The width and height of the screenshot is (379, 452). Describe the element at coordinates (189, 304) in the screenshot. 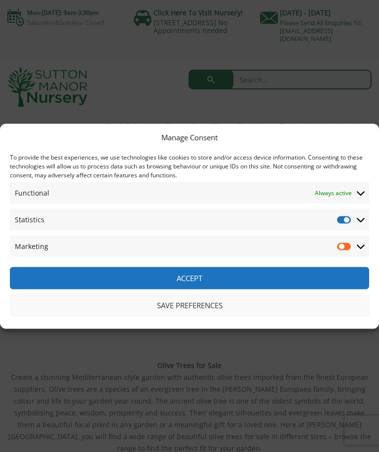

I see `button: Save preferences` at that location.